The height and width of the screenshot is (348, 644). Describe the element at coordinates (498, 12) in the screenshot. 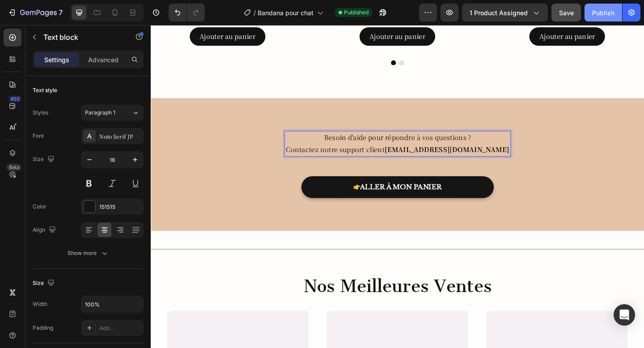

I see `span: 1 product assigned` at that location.